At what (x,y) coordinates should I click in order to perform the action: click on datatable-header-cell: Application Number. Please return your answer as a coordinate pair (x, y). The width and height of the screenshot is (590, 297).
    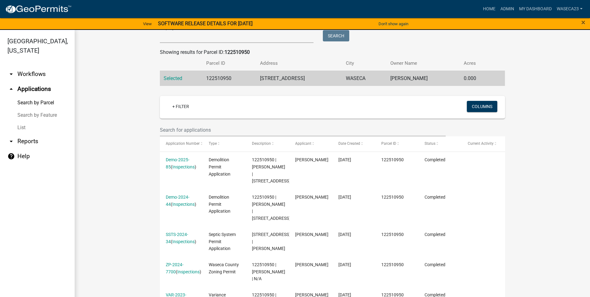
    Looking at the image, I should click on (181, 144).